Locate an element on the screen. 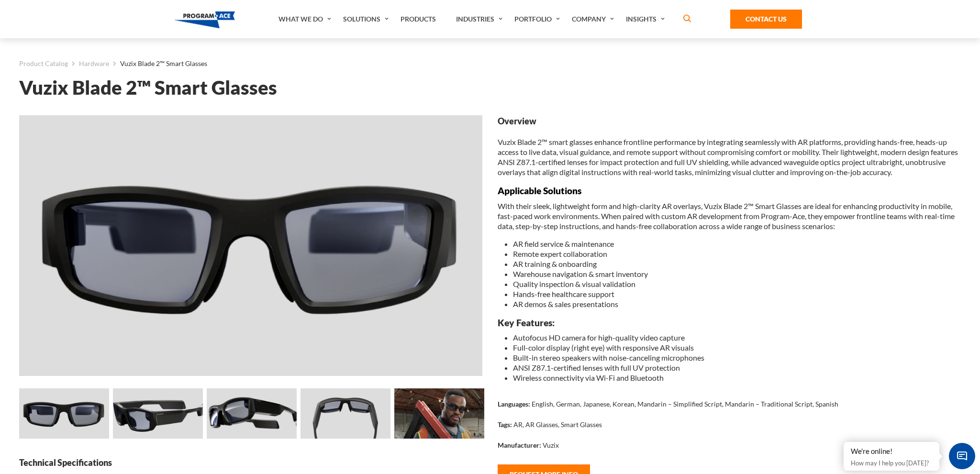 The height and width of the screenshot is (474, 980). p: Vuzix is located at coordinates (551, 445).